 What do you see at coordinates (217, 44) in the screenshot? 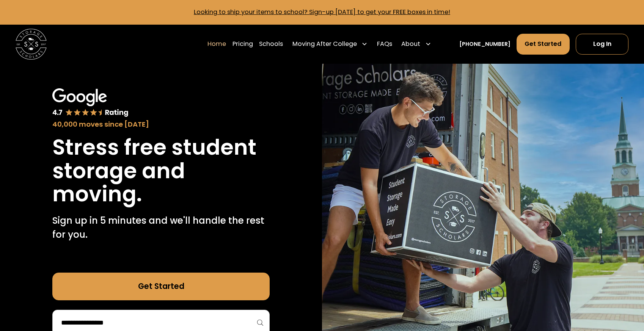
I see `a: Home` at bounding box center [217, 44].